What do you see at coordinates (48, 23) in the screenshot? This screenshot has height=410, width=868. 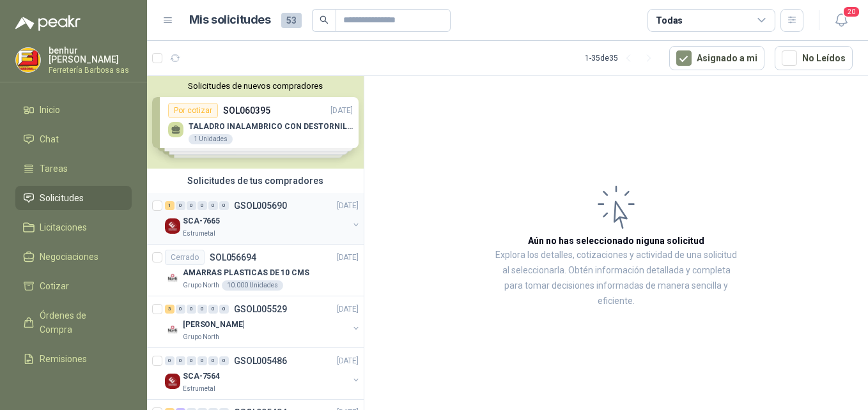 I see `img: Logo peakr` at bounding box center [48, 23].